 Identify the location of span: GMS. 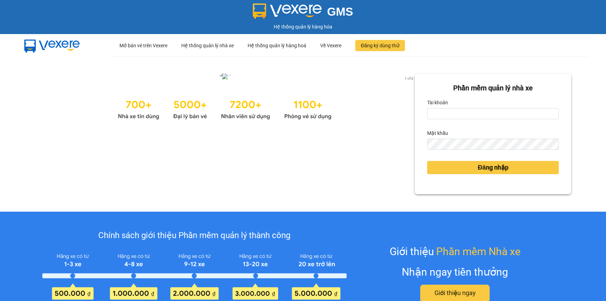
(340, 11).